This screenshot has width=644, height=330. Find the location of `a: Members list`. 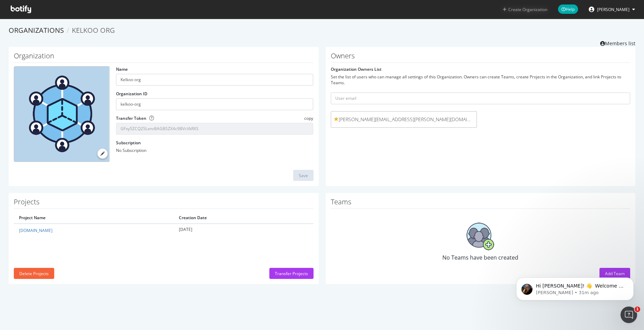

a: Members list is located at coordinates (618, 42).